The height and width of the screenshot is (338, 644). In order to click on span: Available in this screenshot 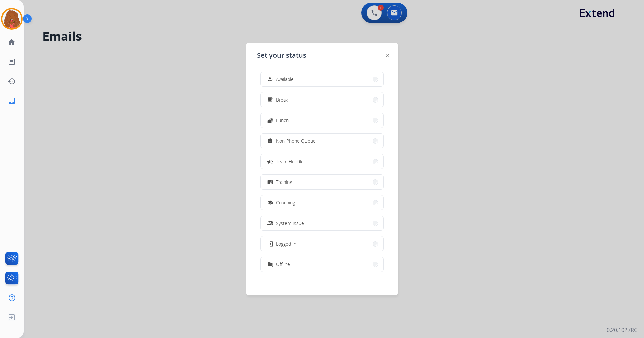, I will do `click(285, 79)`.